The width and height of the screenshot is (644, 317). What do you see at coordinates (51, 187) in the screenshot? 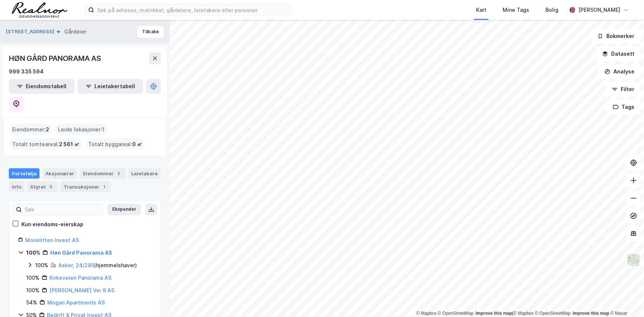
I see `div: 3` at bounding box center [51, 187].